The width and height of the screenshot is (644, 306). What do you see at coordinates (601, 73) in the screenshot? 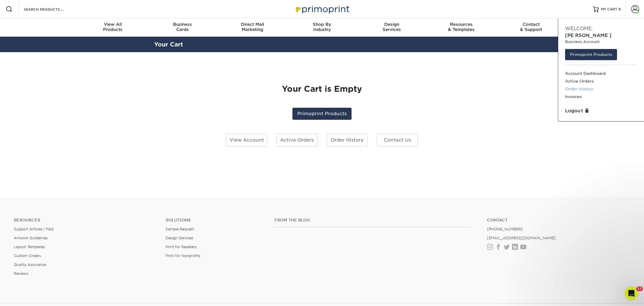
I see `a: Account Dashboard` at bounding box center [601, 73].